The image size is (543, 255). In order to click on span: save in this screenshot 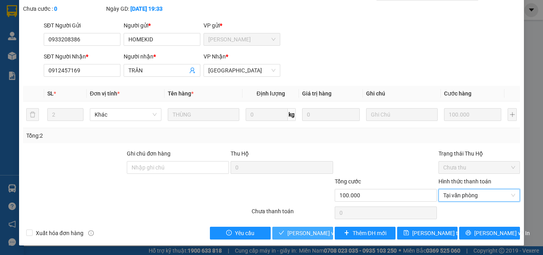, I will do `click(406, 233)`.